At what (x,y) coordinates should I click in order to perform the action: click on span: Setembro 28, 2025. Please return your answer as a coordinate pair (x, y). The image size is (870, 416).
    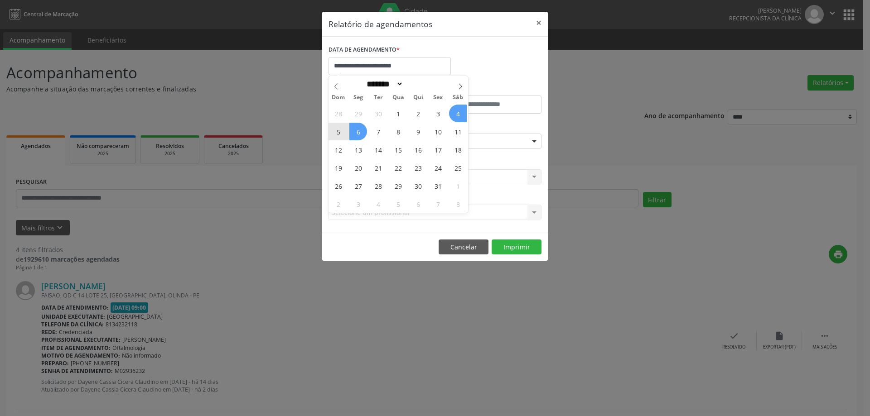
    Looking at the image, I should click on (338, 113).